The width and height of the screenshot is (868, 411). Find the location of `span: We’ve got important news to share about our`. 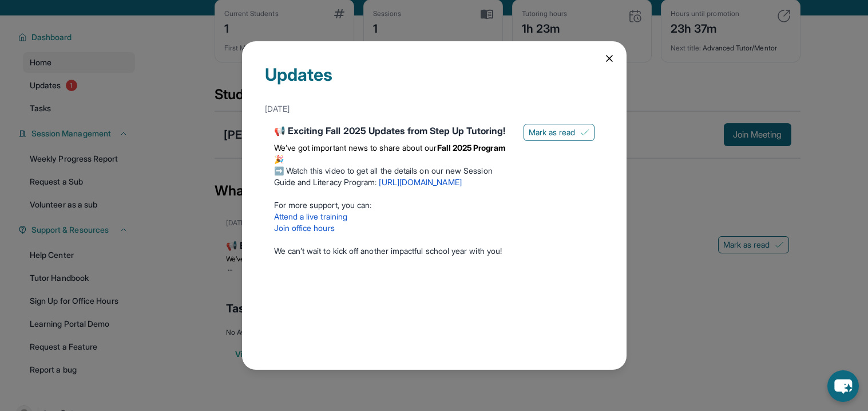

span: We’ve got important news to share about our is located at coordinates (355, 147).